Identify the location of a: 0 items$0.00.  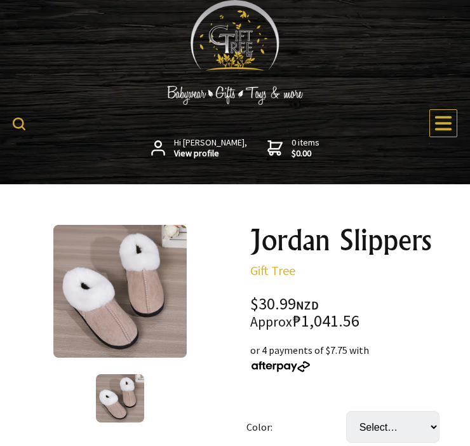
(293, 148).